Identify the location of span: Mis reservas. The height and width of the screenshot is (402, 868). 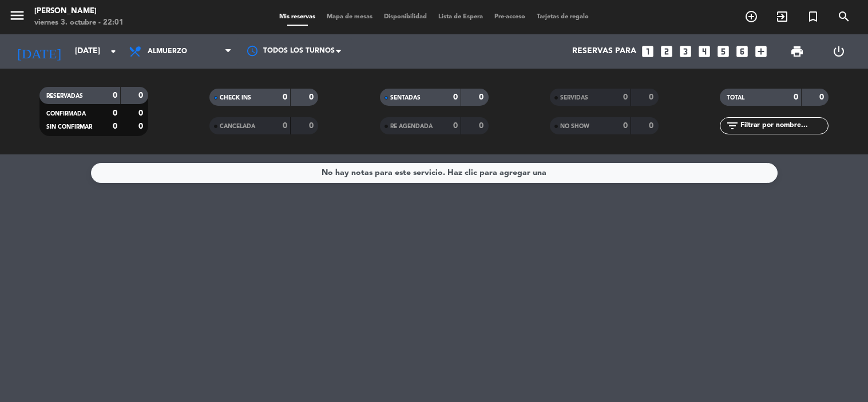
(297, 17).